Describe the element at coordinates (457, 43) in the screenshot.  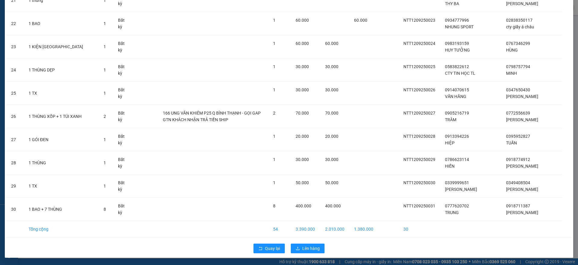
I see `span: 0983193159` at that location.